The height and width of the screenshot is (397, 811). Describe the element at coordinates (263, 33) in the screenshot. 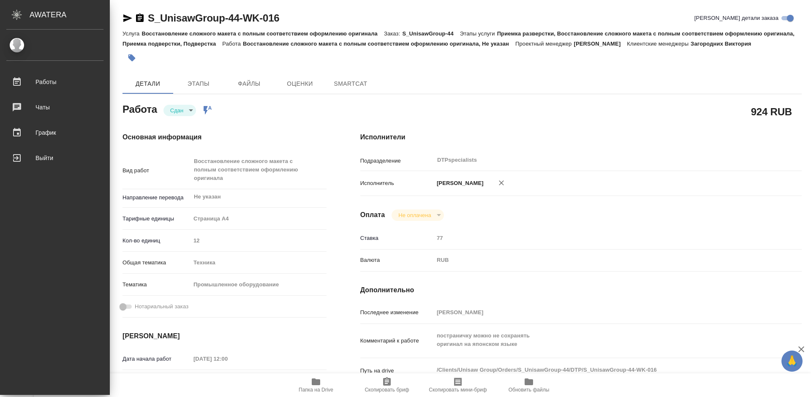

I see `p: Восстановление сложного макета с полным соответствием оформлению оригинала` at that location.